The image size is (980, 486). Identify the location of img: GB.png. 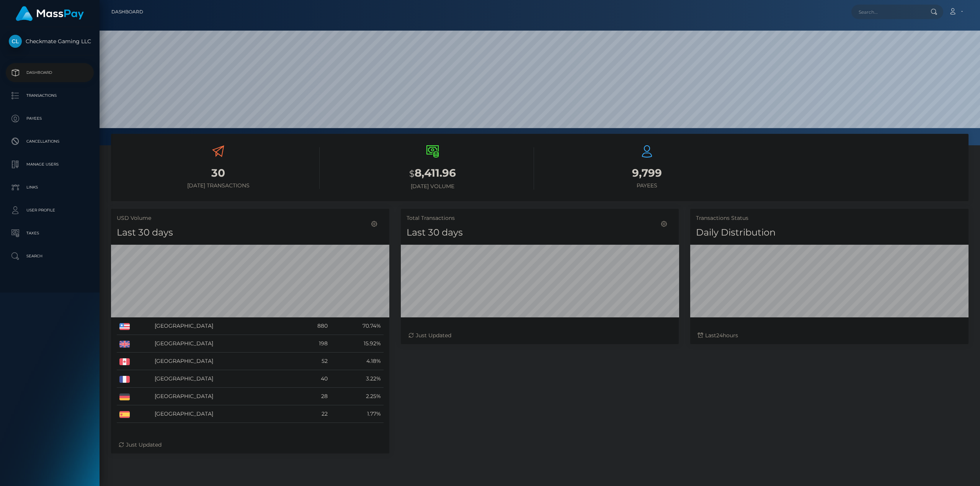
(124, 344).